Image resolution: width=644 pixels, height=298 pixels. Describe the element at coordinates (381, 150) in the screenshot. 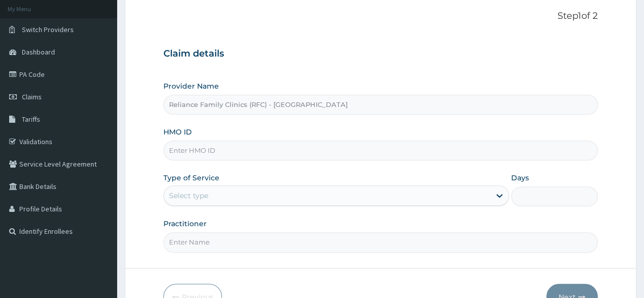

I see `input: Enter HMO ID` at that location.